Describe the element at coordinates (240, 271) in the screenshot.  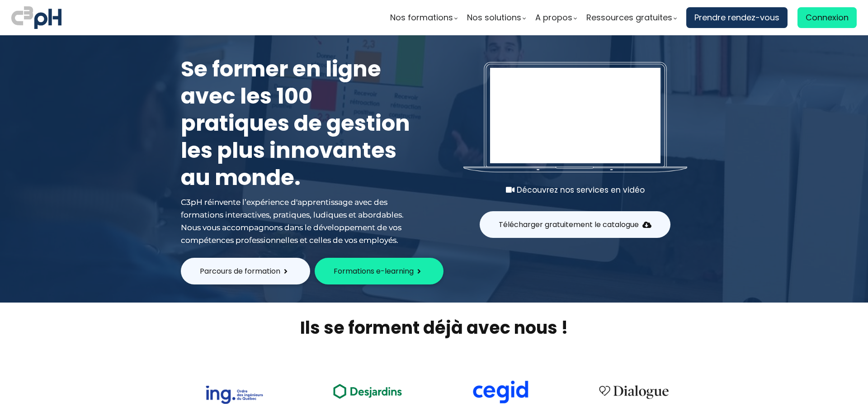
I see `span: Parcours de formation` at that location.